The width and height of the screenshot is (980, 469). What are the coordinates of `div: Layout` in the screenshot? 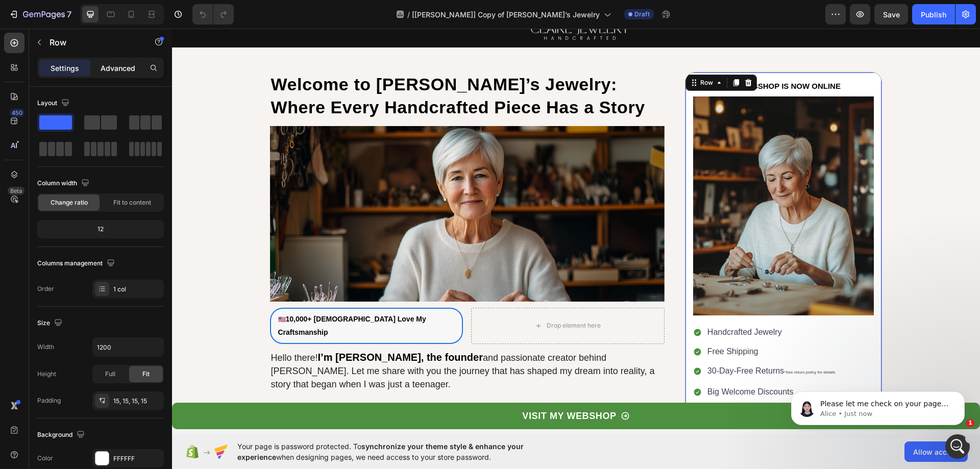 It's located at (54, 103).